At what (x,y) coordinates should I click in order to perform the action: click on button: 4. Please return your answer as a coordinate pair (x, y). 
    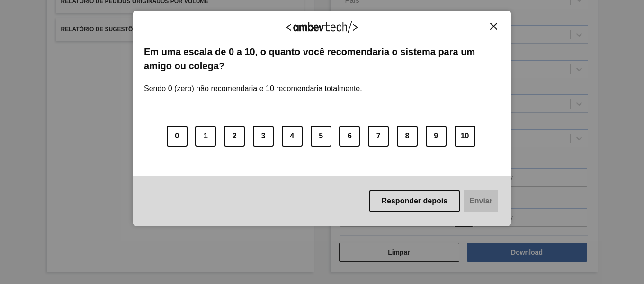
    Looking at the image, I should click on (292, 136).